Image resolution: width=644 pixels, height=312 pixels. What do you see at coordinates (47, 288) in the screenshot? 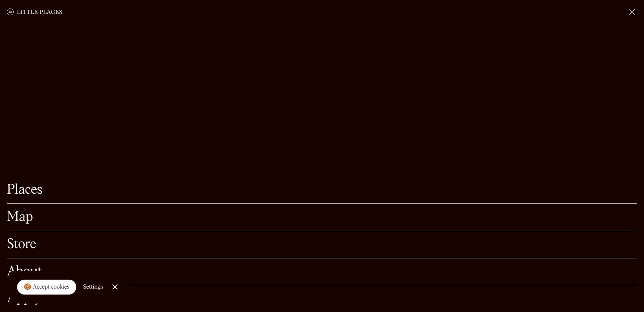
I see `a: 🍪 Accept cookies` at bounding box center [47, 288].